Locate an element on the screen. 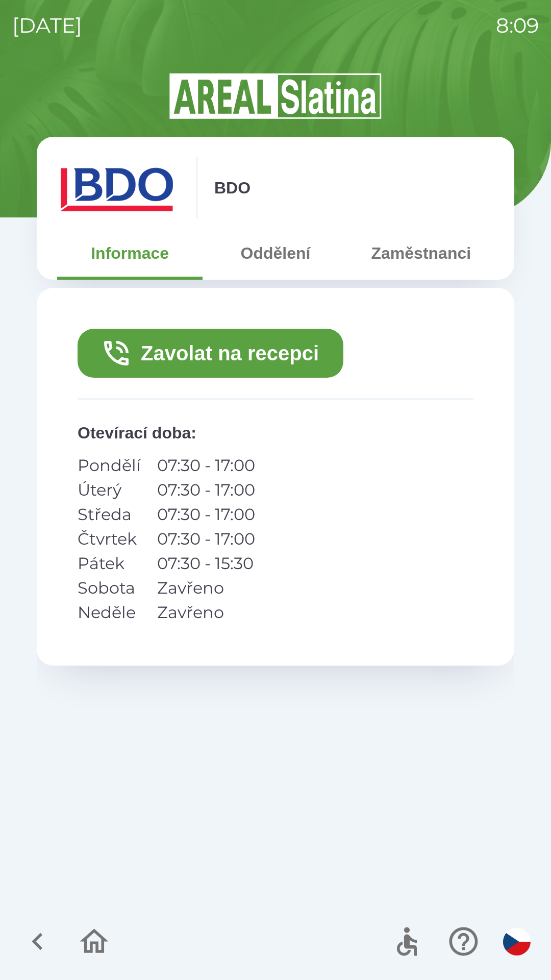 This screenshot has height=980, width=551. p: 8:09 is located at coordinates (517, 25).